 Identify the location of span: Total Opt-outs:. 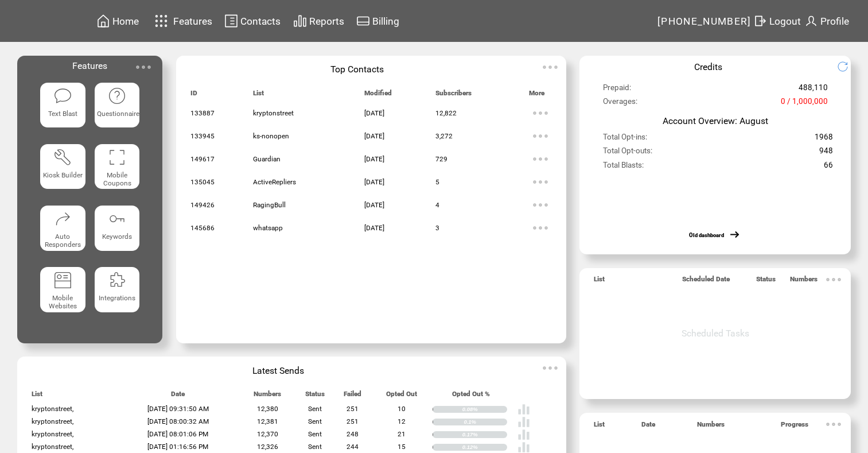
(628, 154).